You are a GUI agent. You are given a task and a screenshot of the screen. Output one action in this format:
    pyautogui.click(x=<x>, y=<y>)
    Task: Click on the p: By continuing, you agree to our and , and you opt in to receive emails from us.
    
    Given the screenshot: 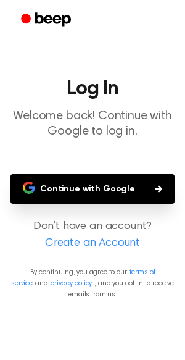 What is the action you would take?
    pyautogui.click(x=93, y=283)
    